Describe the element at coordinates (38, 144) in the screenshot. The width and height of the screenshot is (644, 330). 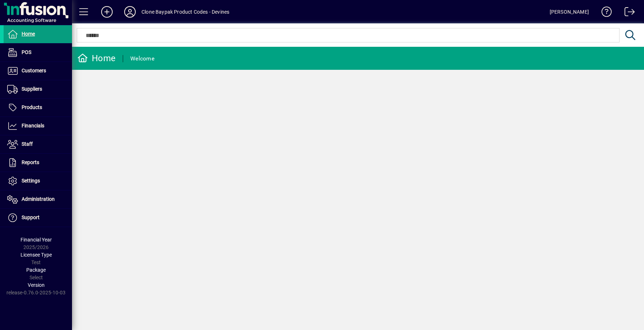
I see `a: Staff` at that location.